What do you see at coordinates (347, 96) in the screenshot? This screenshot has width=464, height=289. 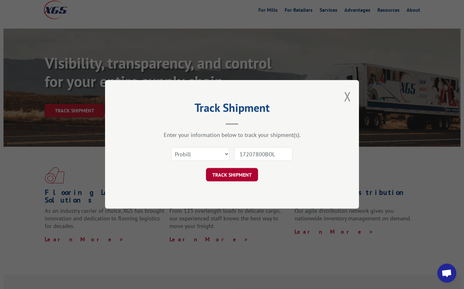 I see `button: Close modal` at bounding box center [347, 96].